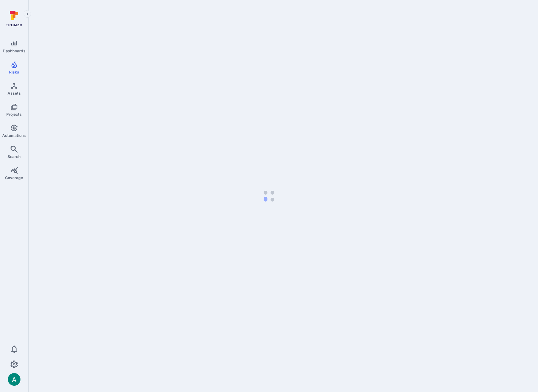 The image size is (538, 392). I want to click on span: Risks, so click(14, 72).